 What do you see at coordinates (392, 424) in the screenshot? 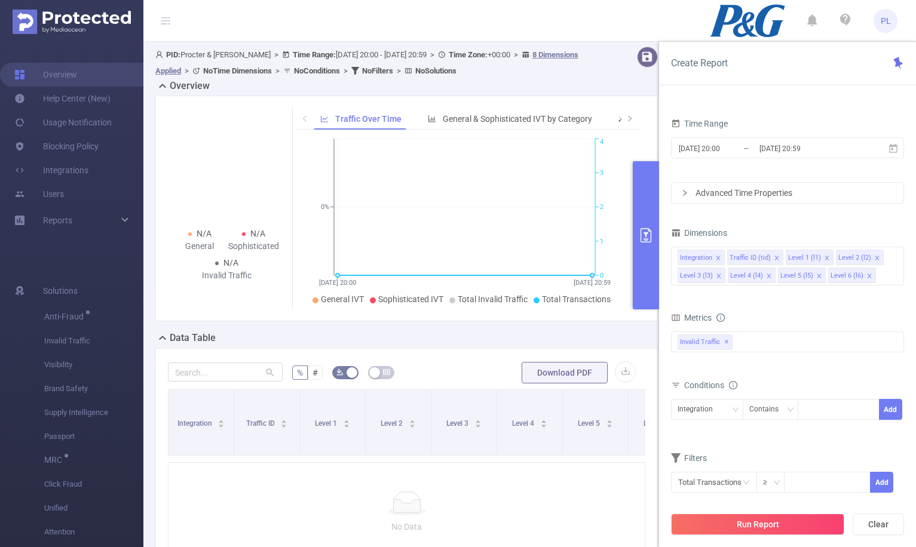
I see `span: Level 2` at bounding box center [392, 424].